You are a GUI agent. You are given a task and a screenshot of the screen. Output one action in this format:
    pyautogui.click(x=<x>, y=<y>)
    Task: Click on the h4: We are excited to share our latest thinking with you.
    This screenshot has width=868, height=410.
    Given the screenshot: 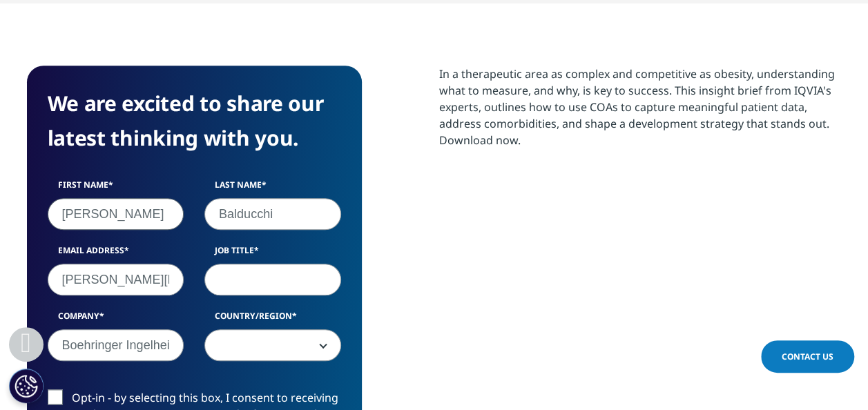 What is the action you would take?
    pyautogui.click(x=194, y=121)
    